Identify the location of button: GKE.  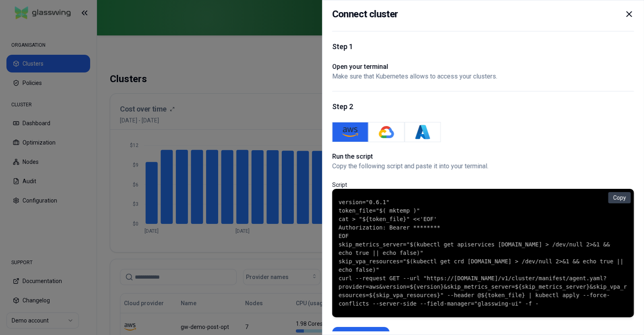
(386, 132).